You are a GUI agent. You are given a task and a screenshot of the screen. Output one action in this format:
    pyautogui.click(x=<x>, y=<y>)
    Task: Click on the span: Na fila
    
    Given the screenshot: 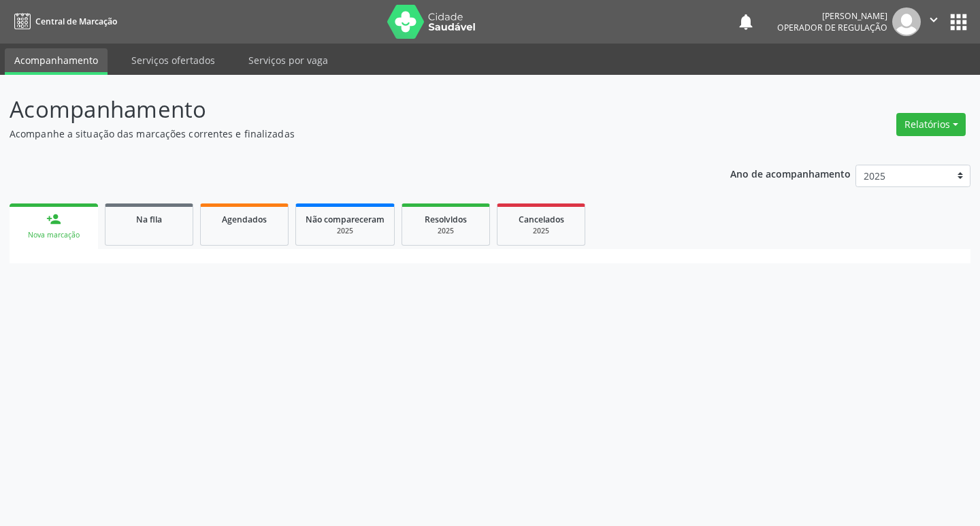 What is the action you would take?
    pyautogui.click(x=149, y=219)
    